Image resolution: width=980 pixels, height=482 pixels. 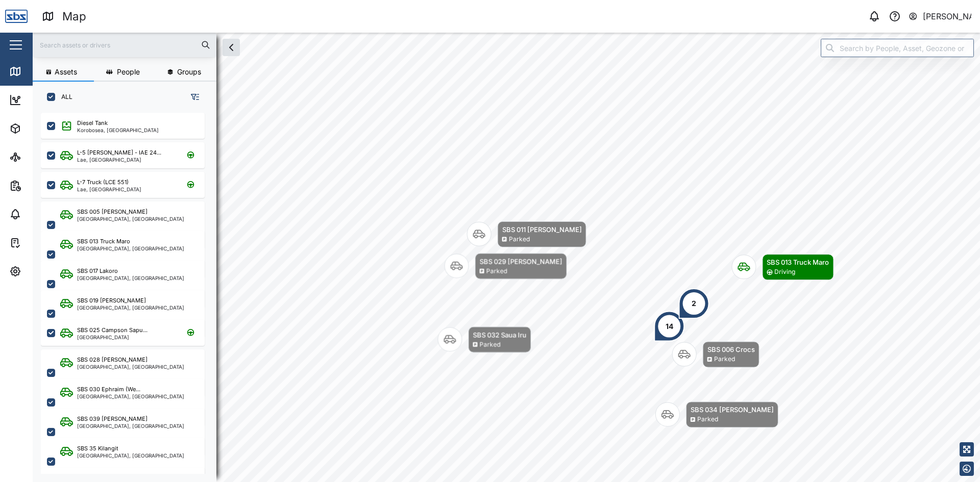 I want to click on label: ALL, so click(x=64, y=97).